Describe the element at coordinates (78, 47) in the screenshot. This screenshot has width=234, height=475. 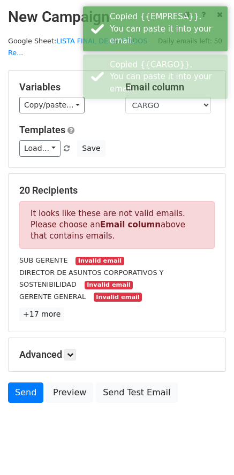
I see `a: LISTA FINAL DE INVITADOS Re...` at that location.